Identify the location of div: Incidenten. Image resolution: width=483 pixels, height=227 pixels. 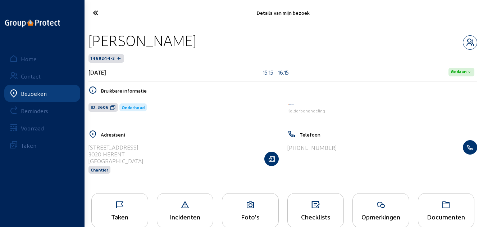
(185, 216).